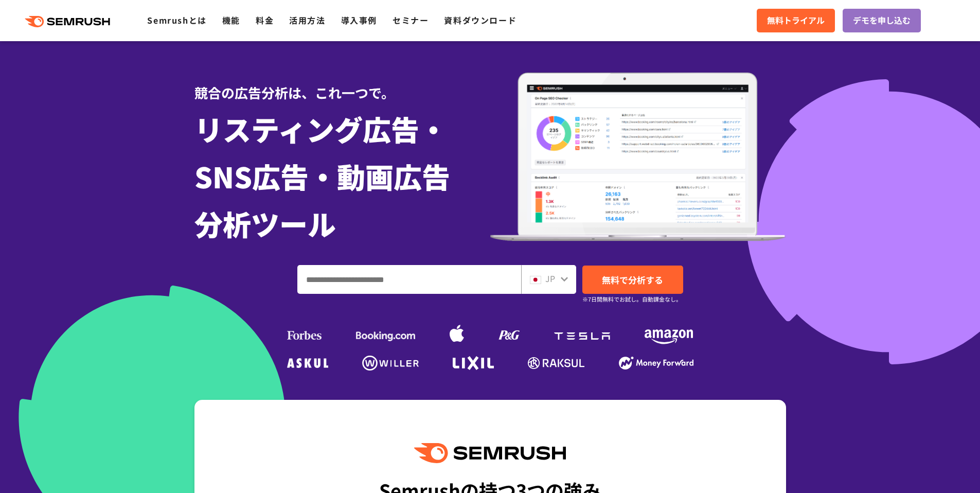 This screenshot has width=980, height=493. I want to click on span: 無料トライアル, so click(796, 20).